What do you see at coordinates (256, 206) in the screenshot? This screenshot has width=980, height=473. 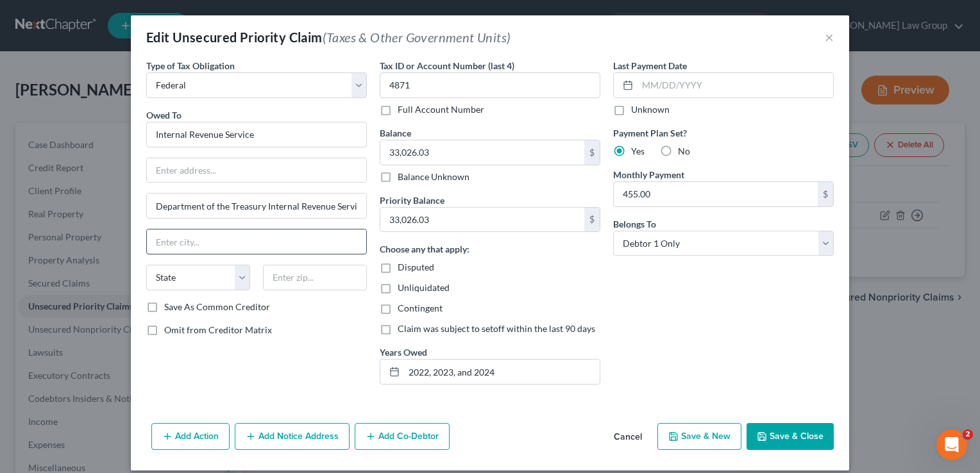 I see `input: Apt, Suite, etc...` at bounding box center [256, 206].